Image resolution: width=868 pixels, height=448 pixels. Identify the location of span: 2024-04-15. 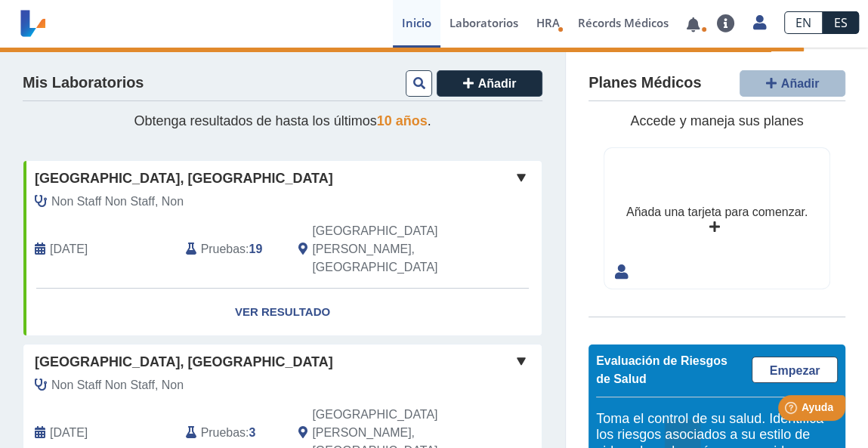
(69, 250).